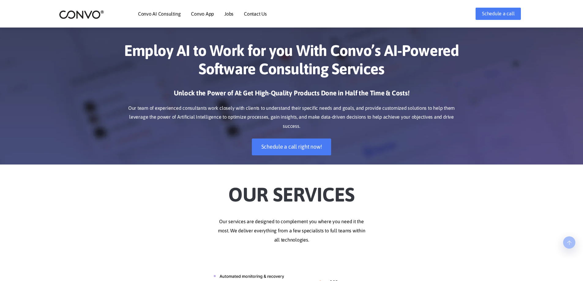 This screenshot has height=281, width=583. Describe the element at coordinates (202, 14) in the screenshot. I see `a: Convo App` at that location.